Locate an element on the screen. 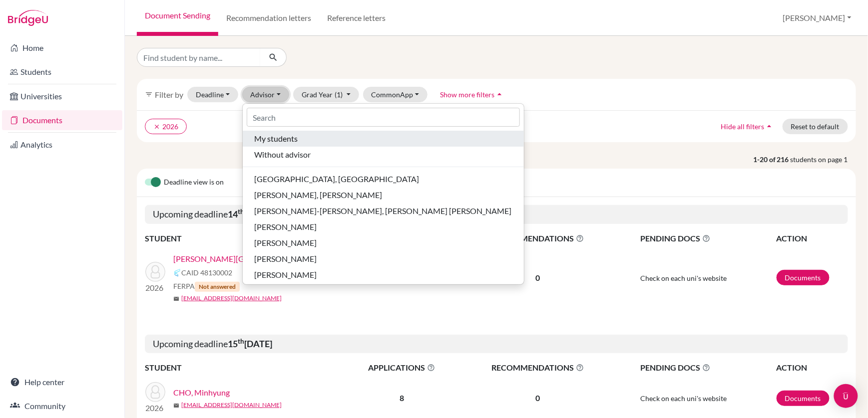 This screenshot has height=418, width=868. a: Universities is located at coordinates (62, 96).